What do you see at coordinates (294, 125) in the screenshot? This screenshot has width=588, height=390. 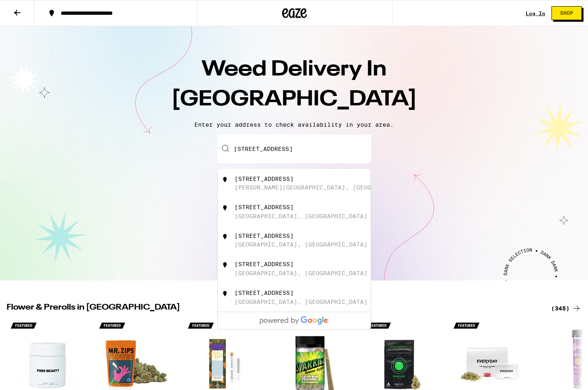 I see `p: Enter your address to check availability in your area.` at bounding box center [294, 125].